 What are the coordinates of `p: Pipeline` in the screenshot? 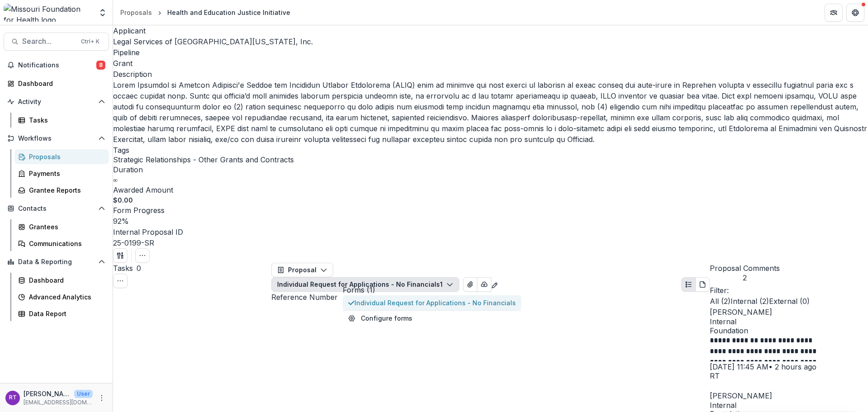 It's located at (126, 53).